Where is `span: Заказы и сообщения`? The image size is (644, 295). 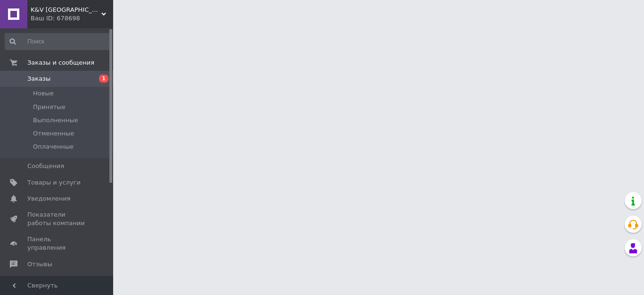
span: Заказы и сообщения is located at coordinates (61, 63).